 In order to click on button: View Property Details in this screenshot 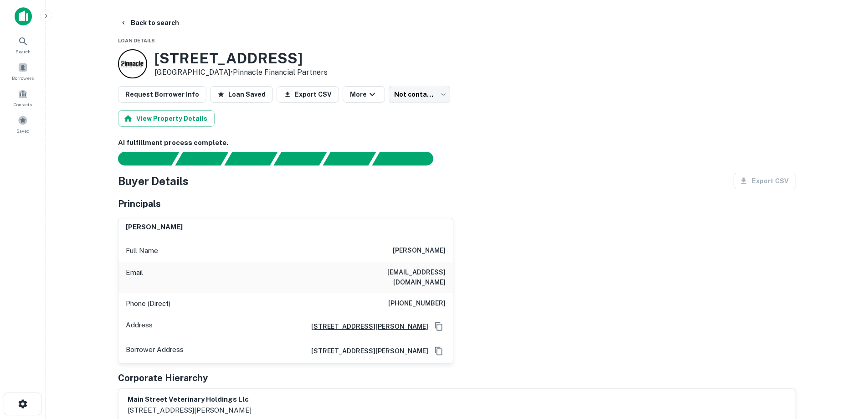, I will do `click(166, 118)`.